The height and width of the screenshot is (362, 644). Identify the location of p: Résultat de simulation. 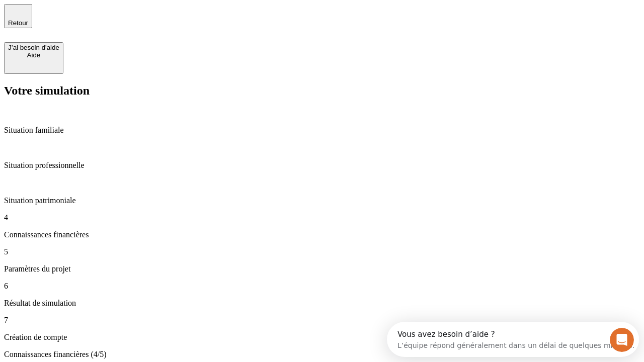
(322, 303).